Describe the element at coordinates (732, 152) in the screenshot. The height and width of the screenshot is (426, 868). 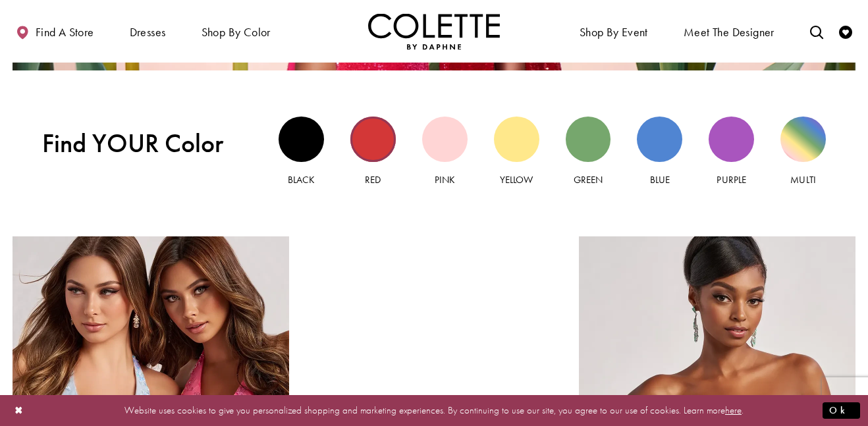
I see `a: Purple view Purple` at that location.